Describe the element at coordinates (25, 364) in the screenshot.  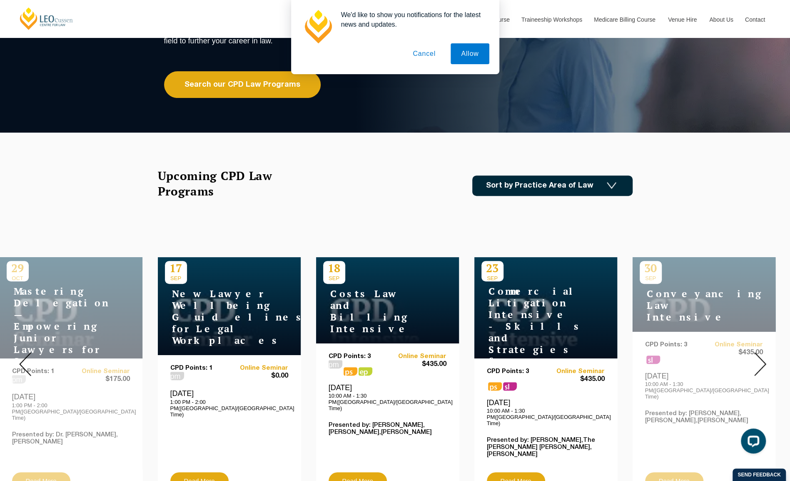
I see `img: Prev` at that location.